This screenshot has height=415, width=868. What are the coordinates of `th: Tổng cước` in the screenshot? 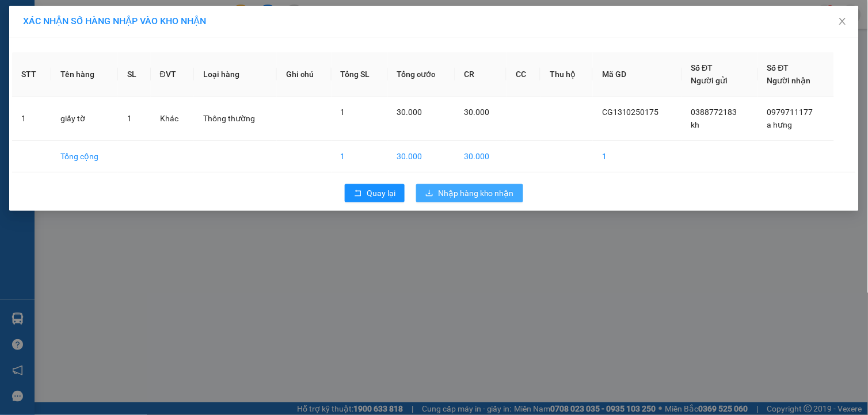 It's located at (422, 74).